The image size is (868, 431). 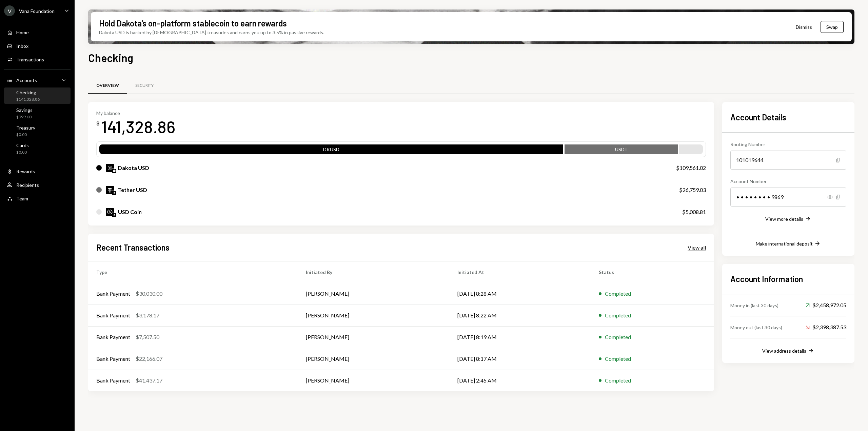 I want to click on div: $22,166.07, so click(x=149, y=359).